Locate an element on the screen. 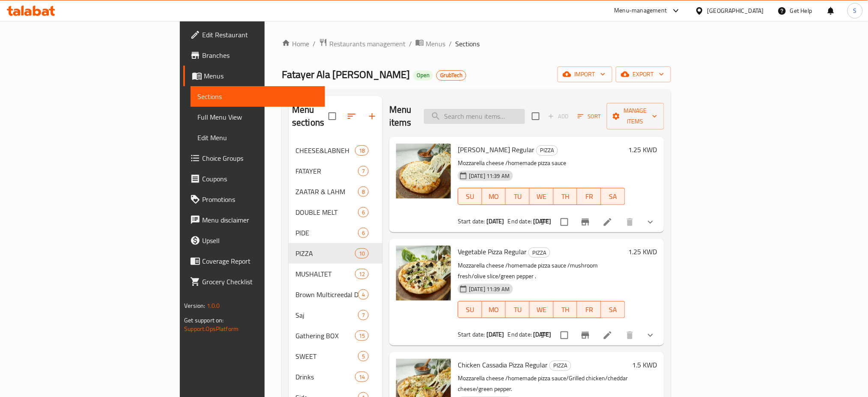  span: MO is located at coordinates (495, 309).